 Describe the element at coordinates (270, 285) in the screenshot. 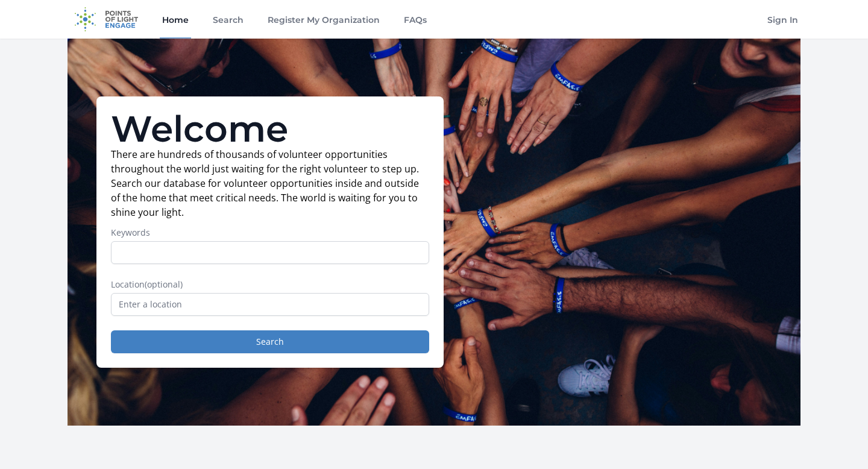

I see `label: Location` at that location.